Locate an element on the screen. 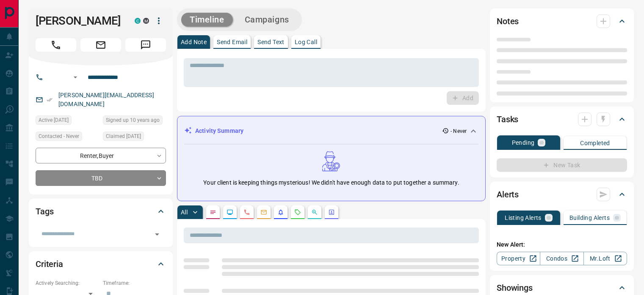 The image size is (644, 295). div: Notes is located at coordinates (562, 21).